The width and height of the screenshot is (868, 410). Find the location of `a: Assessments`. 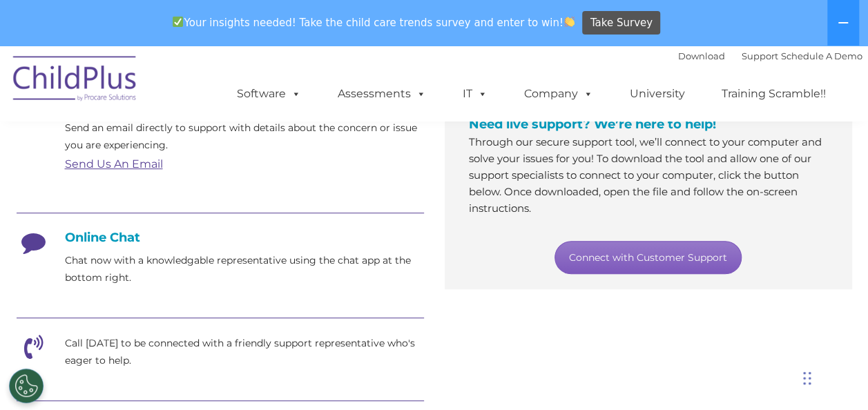

a: Assessments is located at coordinates (382, 94).